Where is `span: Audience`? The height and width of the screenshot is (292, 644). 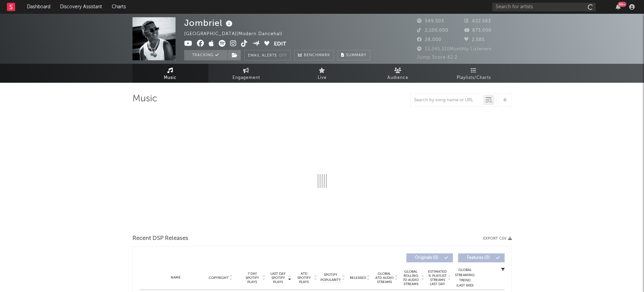 span: Audience is located at coordinates (398, 78).